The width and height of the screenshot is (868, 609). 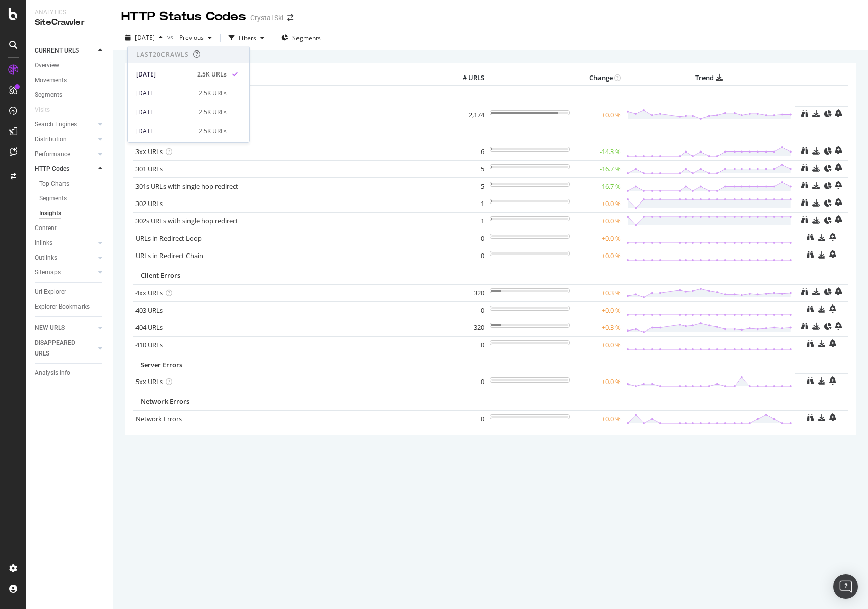 I want to click on a: 301s URLs with single hop redirect, so click(x=187, y=186).